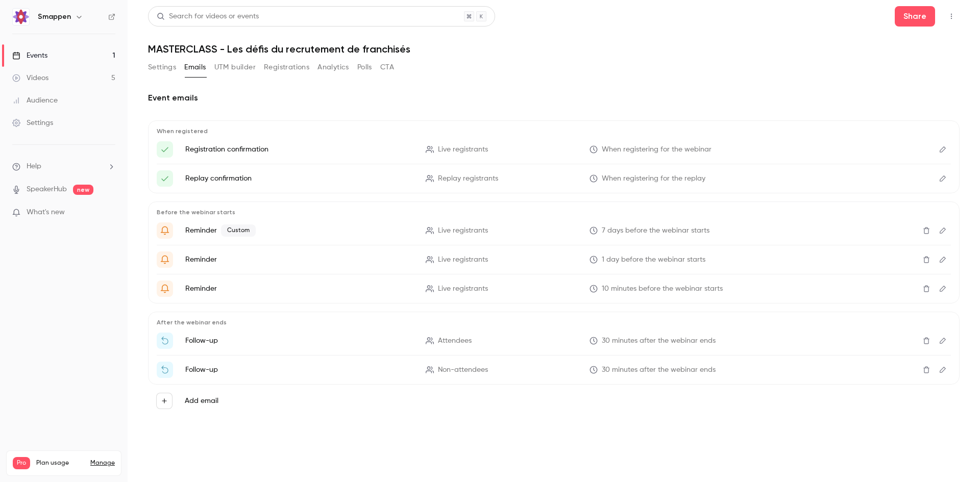 The width and height of the screenshot is (980, 482). What do you see at coordinates (207, 16) in the screenshot?
I see `div: Search for videos or events` at bounding box center [207, 16].